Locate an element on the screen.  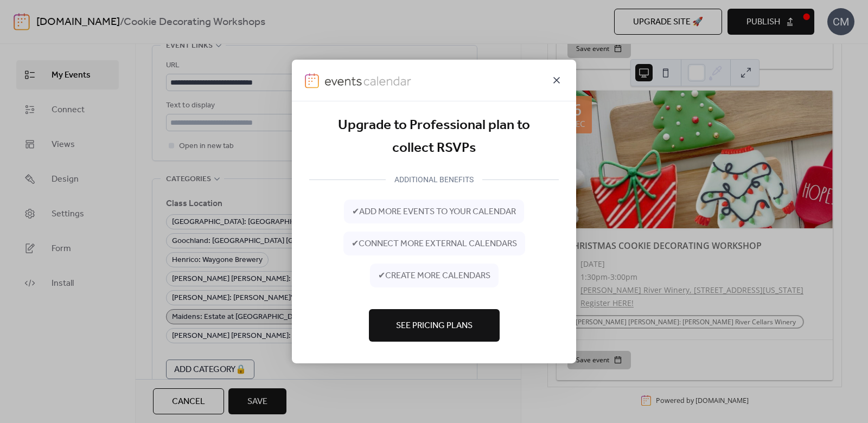
span: See Pricing Plans is located at coordinates (434, 326).